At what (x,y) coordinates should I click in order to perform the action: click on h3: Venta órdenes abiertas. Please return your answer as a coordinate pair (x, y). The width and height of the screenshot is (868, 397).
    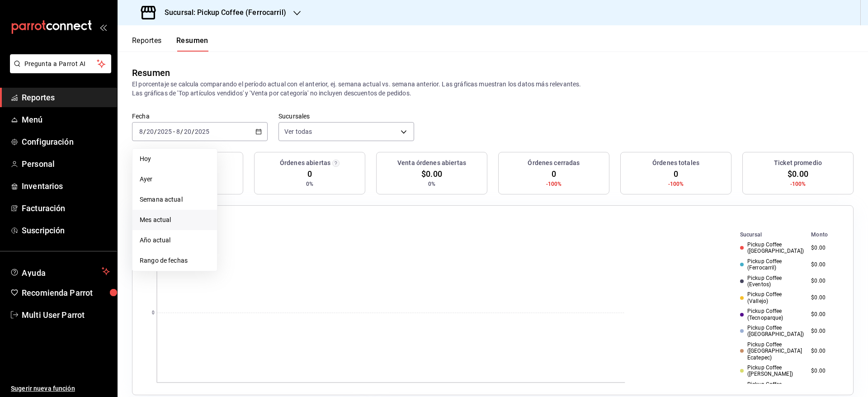
    Looking at the image, I should click on (432, 162).